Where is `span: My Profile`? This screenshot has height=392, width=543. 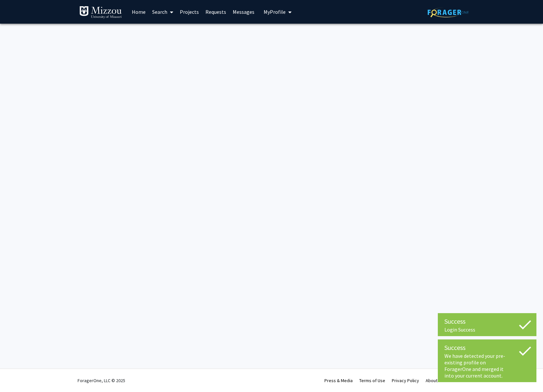 span: My Profile is located at coordinates (274, 12).